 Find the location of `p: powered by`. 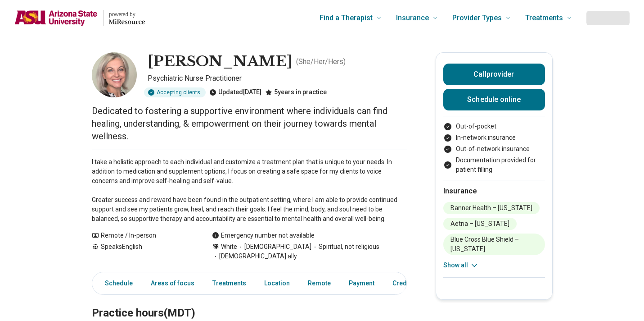

p: powered by is located at coordinates (127, 15).